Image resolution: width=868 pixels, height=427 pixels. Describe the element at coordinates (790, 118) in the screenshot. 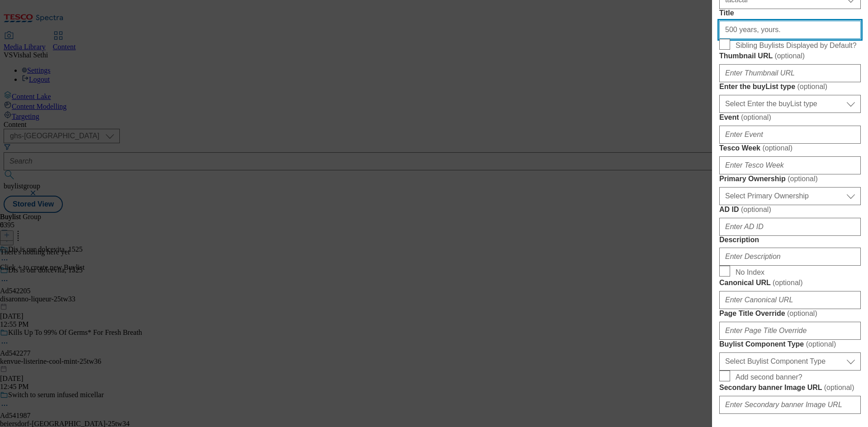

I see `label: Event` at that location.